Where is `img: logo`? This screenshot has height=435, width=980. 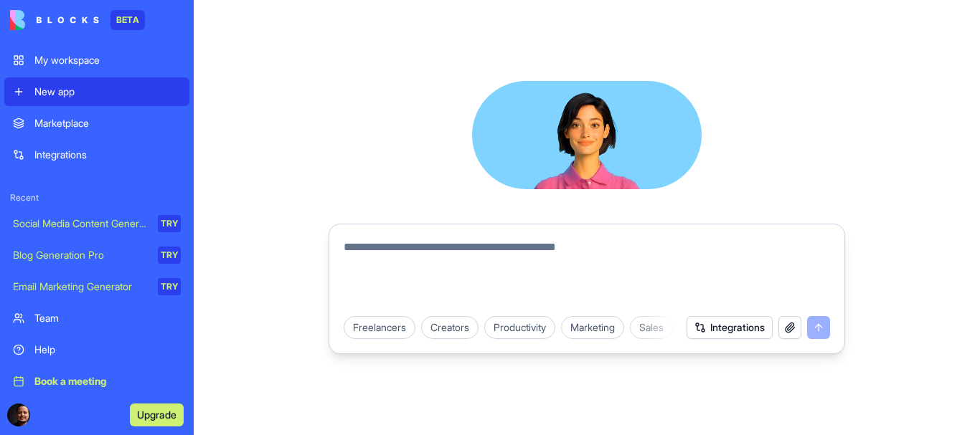 img: logo is located at coordinates (54, 20).